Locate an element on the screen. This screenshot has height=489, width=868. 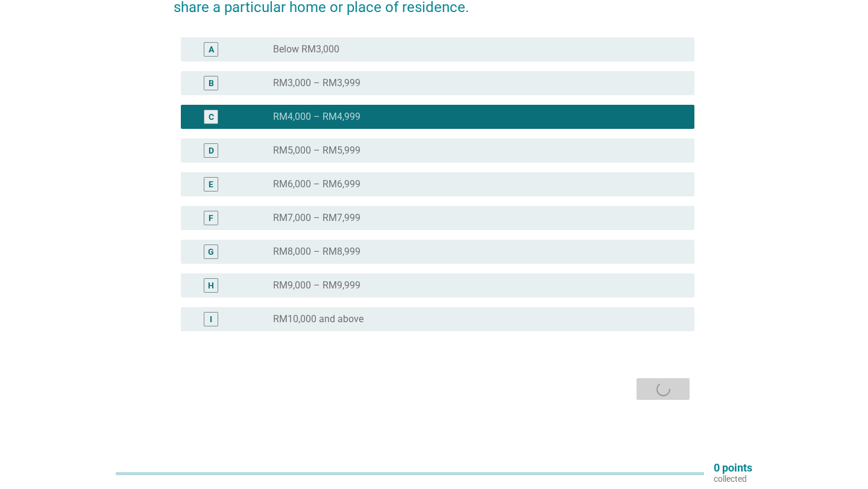
div: B is located at coordinates (211, 83).